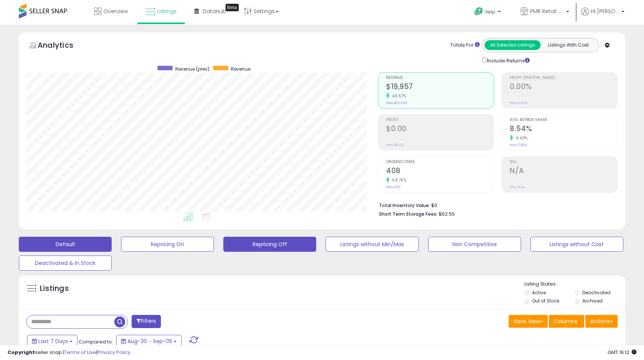 The height and width of the screenshot is (360, 644). I want to click on h2: $19,957, so click(440, 87).